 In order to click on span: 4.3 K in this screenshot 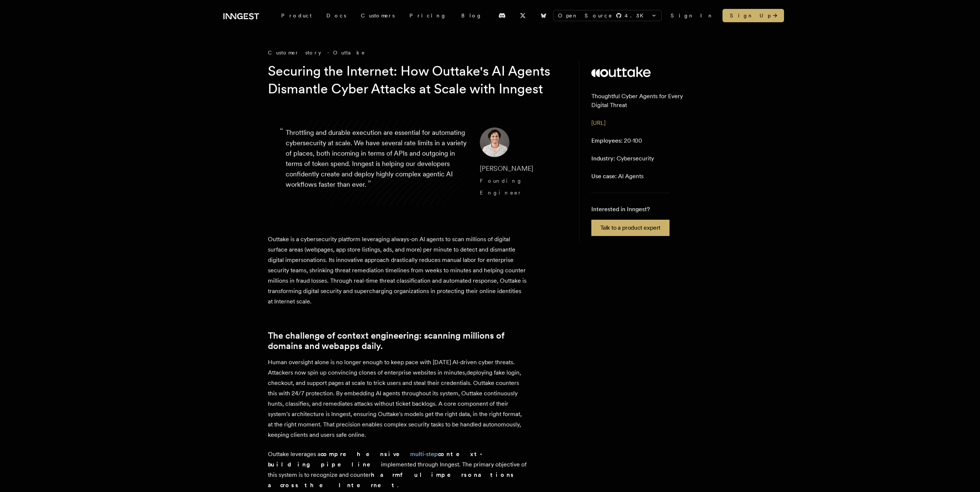, I will do `click(636, 16)`.